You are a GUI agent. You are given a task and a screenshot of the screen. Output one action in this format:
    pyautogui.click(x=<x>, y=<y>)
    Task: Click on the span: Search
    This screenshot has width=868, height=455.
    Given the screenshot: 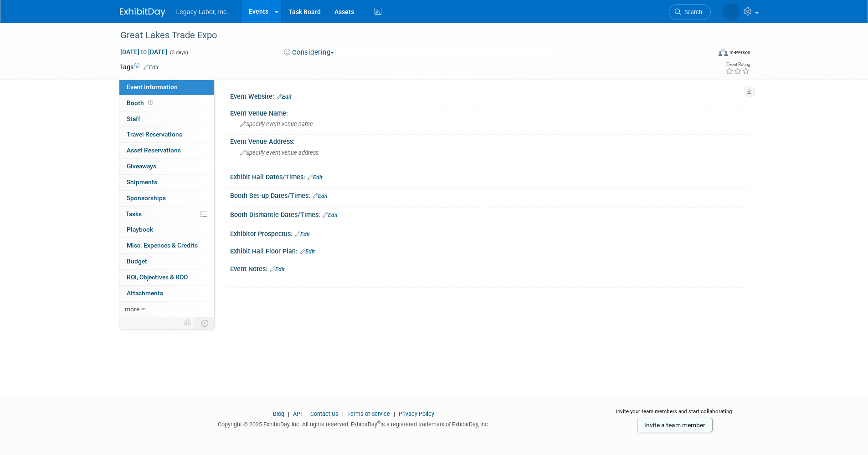 What is the action you would take?
    pyautogui.click(x=692, y=12)
    